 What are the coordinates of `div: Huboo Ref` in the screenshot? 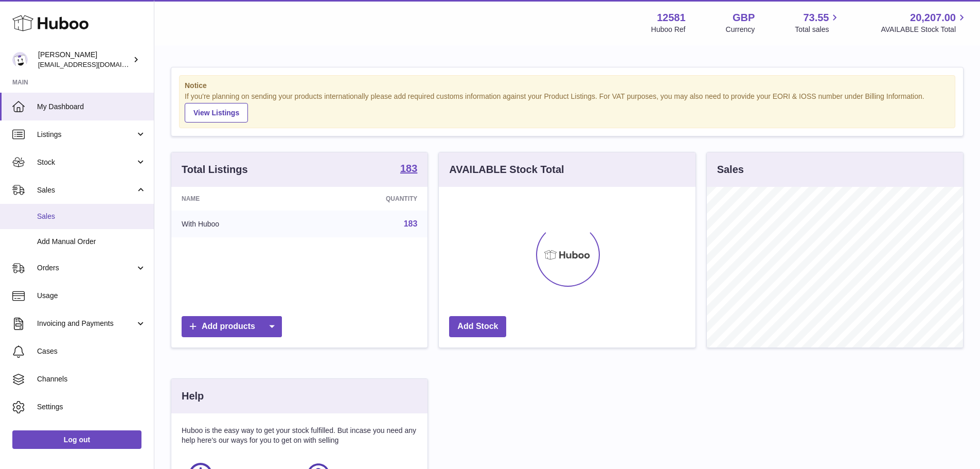 It's located at (668, 30).